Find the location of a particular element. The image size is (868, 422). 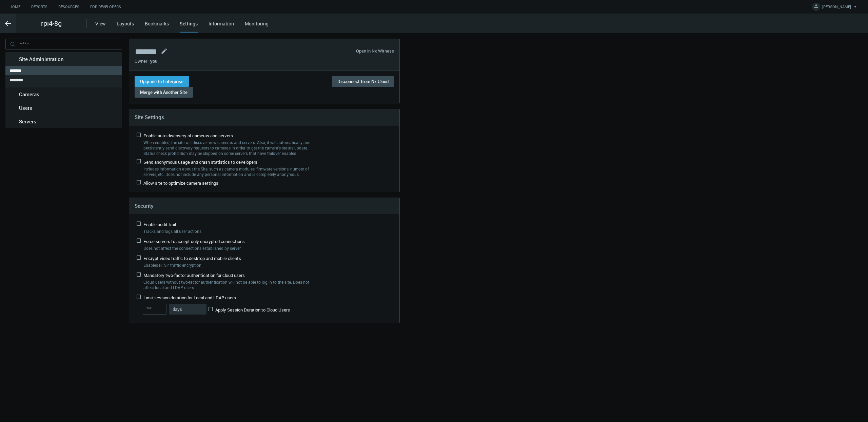

button: days is located at coordinates (188, 309).